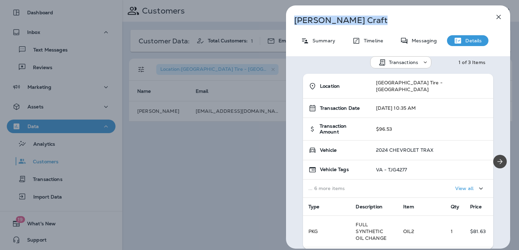  I want to click on span: Type, so click(314, 207).